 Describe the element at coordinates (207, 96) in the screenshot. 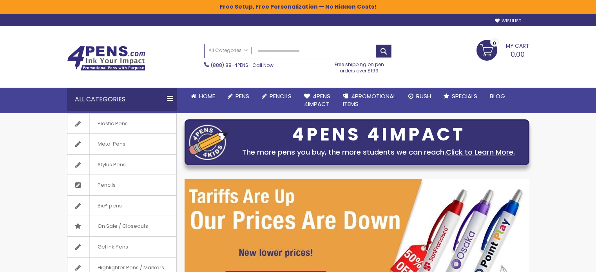

I see `span: Home` at that location.